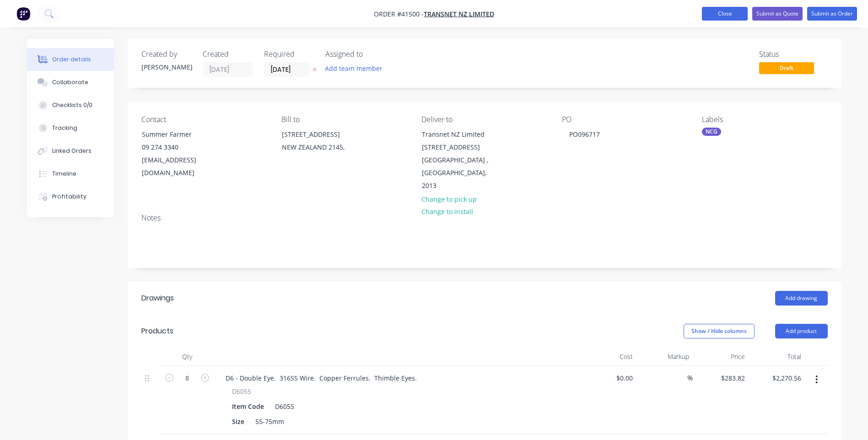 Image resolution: width=868 pixels, height=440 pixels. What do you see at coordinates (832, 14) in the screenshot?
I see `button: Submit as Order` at bounding box center [832, 14].